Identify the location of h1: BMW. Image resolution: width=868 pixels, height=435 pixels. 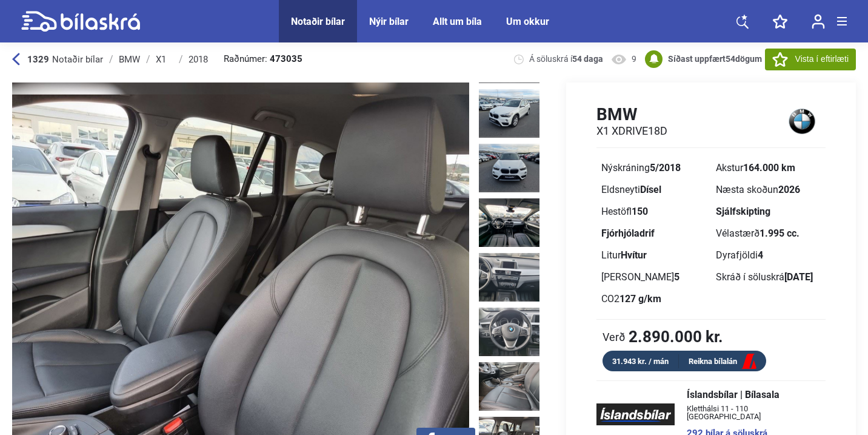
(632, 114).